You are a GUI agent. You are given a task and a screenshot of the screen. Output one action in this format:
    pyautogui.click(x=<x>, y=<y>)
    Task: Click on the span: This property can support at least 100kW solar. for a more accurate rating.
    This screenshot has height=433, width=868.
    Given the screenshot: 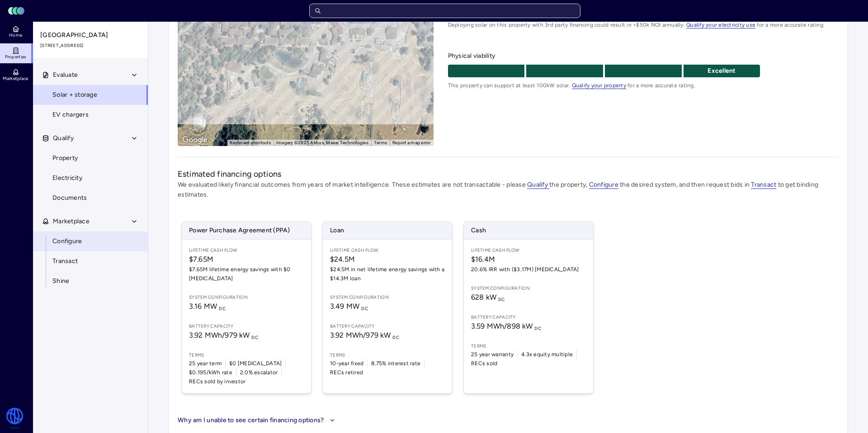 What is the action you would take?
    pyautogui.click(x=643, y=85)
    